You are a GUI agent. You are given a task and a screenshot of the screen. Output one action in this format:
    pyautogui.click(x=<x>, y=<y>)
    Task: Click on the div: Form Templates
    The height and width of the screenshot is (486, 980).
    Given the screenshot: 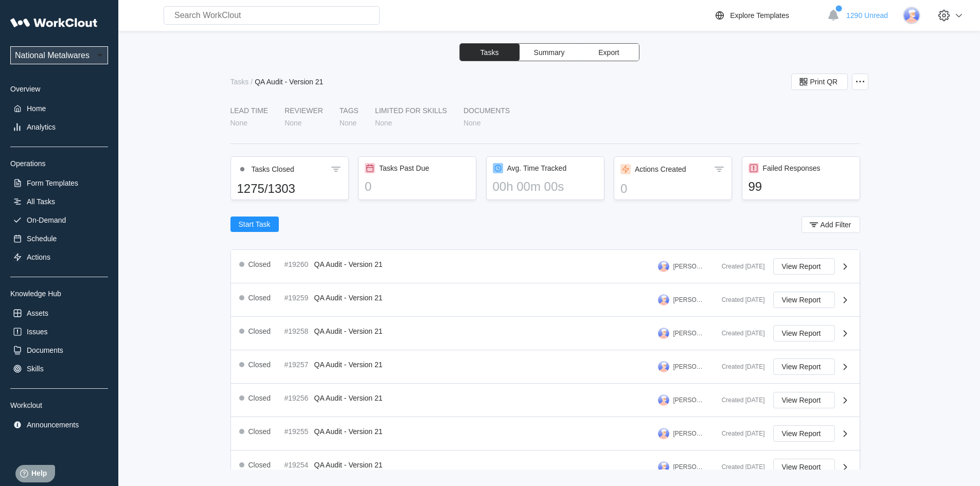 What is the action you would take?
    pyautogui.click(x=53, y=183)
    